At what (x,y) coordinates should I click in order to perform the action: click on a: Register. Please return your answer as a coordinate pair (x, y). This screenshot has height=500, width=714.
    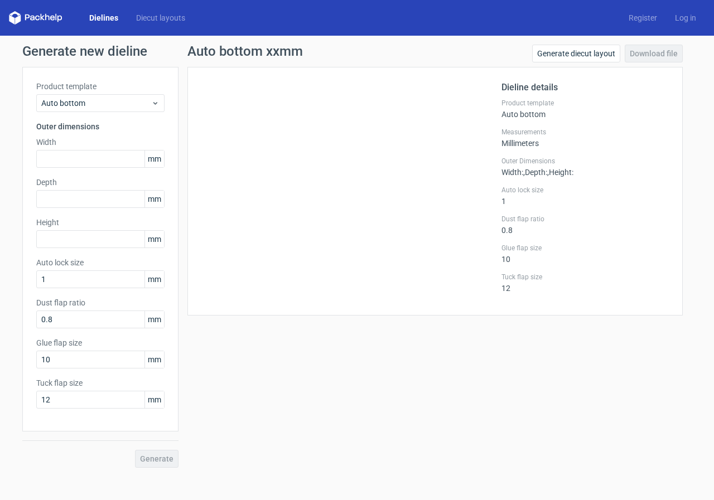
    Looking at the image, I should click on (643, 18).